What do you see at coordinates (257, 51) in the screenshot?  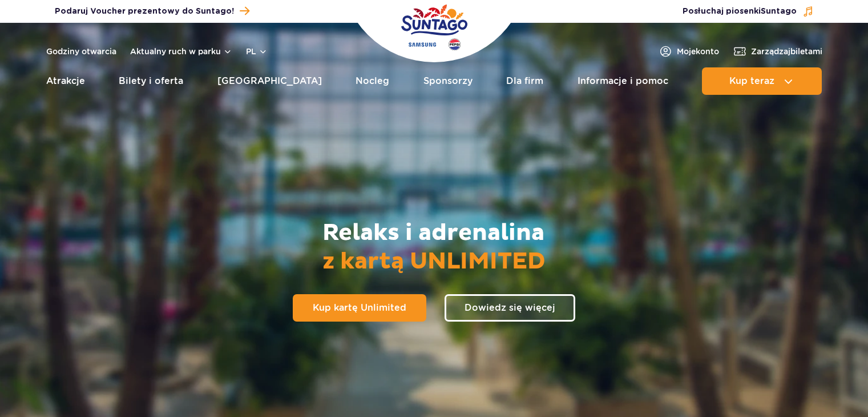 I see `button: pl` at bounding box center [257, 51].